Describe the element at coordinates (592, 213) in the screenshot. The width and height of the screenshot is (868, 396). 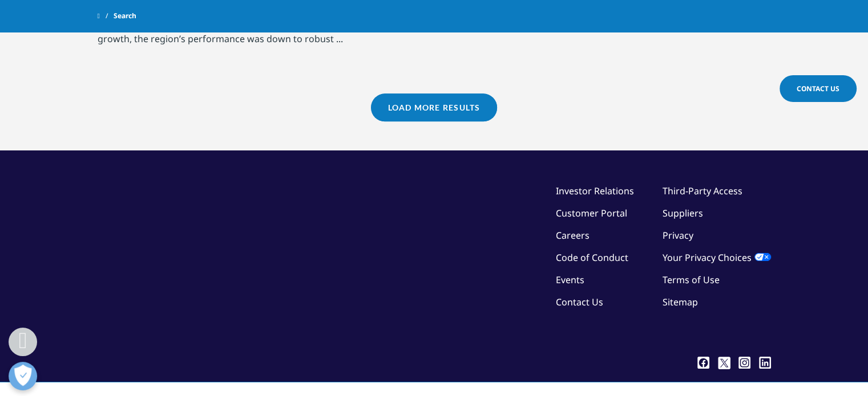
I see `a: Customer Portal` at that location.